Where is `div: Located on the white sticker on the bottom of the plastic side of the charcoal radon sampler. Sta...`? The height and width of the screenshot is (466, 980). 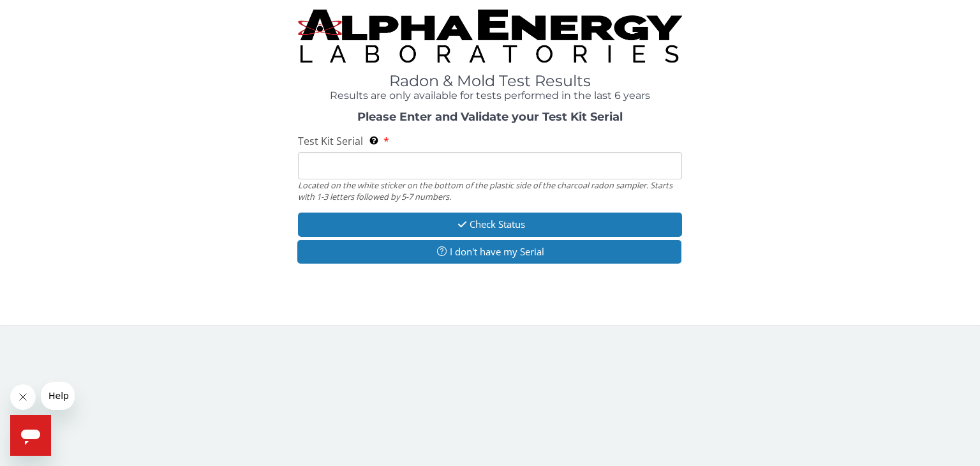 div: Located on the white sticker on the bottom of the plastic side of the charcoal radon sampler. Sta... is located at coordinates (490, 191).